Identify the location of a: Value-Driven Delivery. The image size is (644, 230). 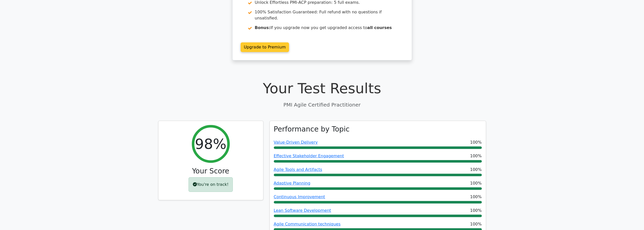
(296, 142).